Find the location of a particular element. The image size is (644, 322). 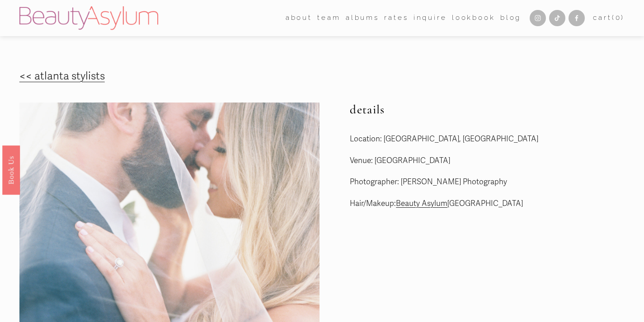

h2: details is located at coordinates (449, 110).